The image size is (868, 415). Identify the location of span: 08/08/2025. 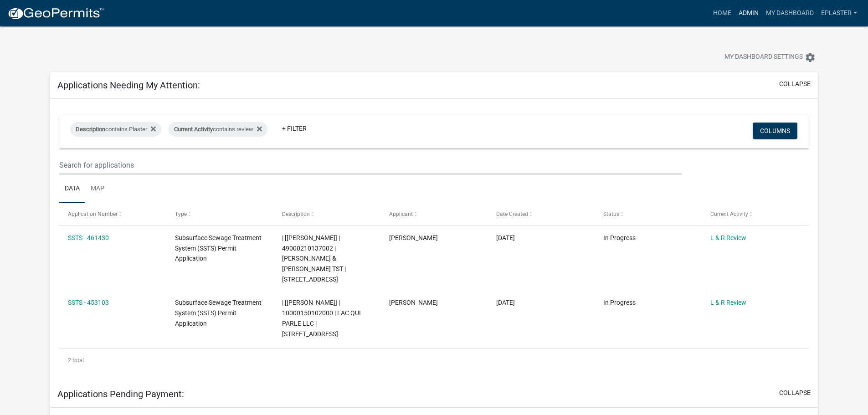
(505, 238).